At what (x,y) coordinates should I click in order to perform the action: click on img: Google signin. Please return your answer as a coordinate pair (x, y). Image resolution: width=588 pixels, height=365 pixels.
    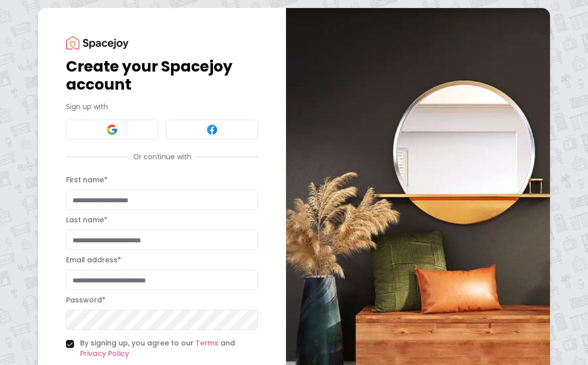
    Looking at the image, I should click on (112, 129).